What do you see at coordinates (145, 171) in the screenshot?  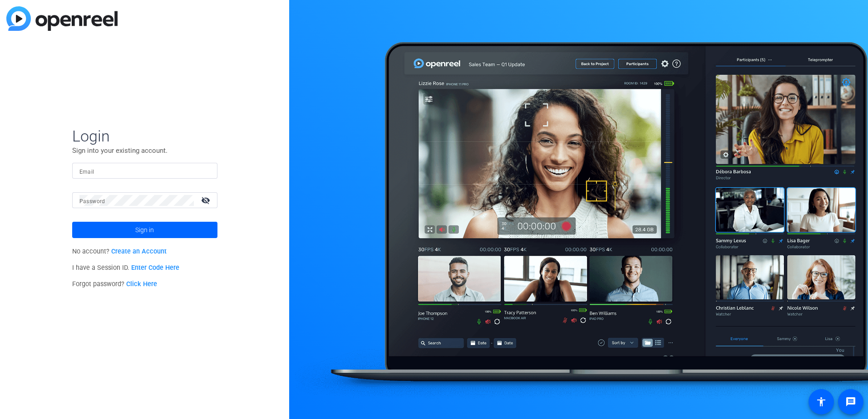 I see `input: Enter Email Address` at bounding box center [145, 171].